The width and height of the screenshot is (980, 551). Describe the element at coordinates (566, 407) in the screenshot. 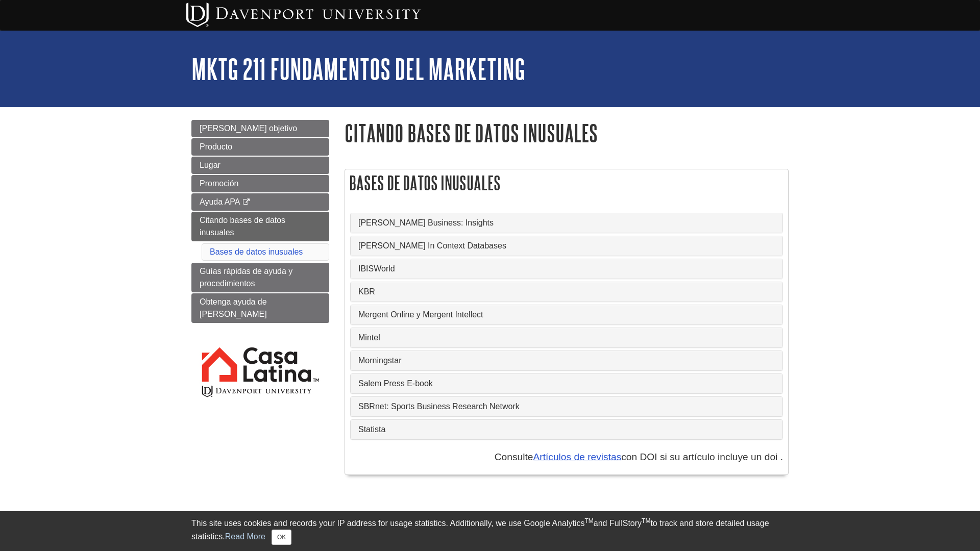

I see `a: SBRnet: Sports Business Research Network` at that location.